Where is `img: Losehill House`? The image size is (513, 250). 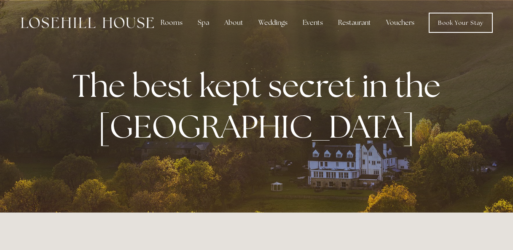
img: Losehill House is located at coordinates (87, 23).